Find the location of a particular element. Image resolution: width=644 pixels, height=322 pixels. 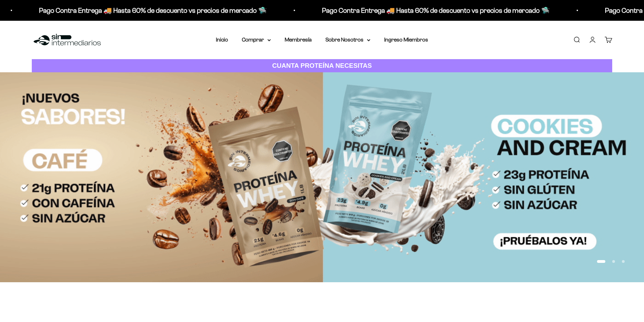

a: Membresía is located at coordinates (298, 40).